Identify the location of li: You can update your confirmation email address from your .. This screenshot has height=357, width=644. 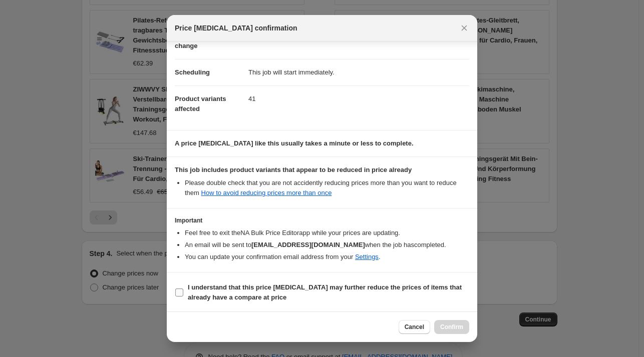
(327, 257).